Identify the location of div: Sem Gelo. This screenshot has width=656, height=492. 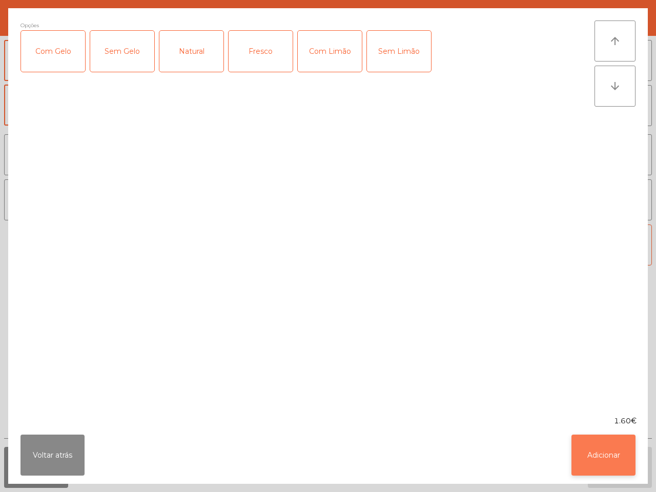
(122, 51).